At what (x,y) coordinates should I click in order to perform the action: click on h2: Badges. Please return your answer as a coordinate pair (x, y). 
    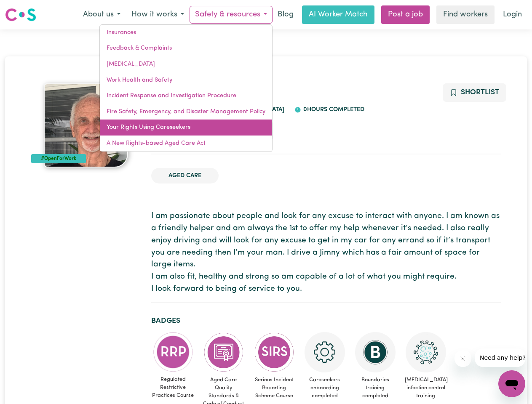
    Looking at the image, I should click on (326, 321).